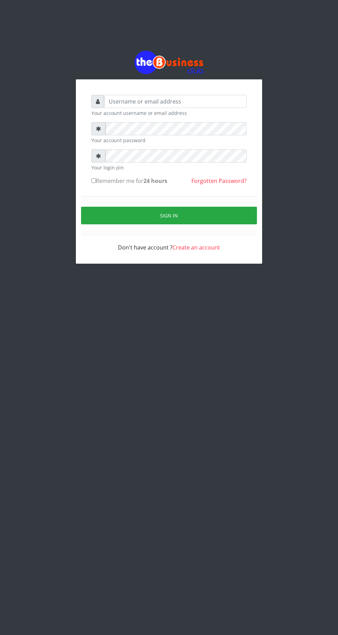 This screenshot has height=635, width=338. I want to click on button: Sign in, so click(169, 215).